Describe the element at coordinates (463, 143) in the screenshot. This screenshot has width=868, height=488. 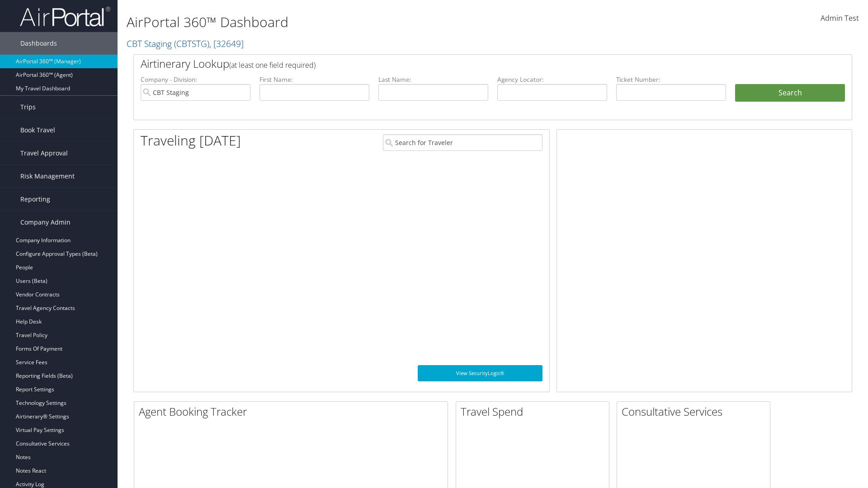
I see `input: Search for Traveler` at that location.